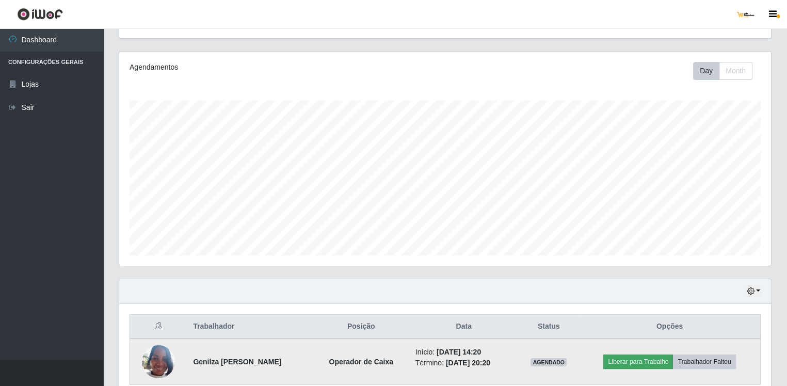  What do you see at coordinates (726, 71) in the screenshot?
I see `div: Toolbar with button groups` at bounding box center [726, 71].